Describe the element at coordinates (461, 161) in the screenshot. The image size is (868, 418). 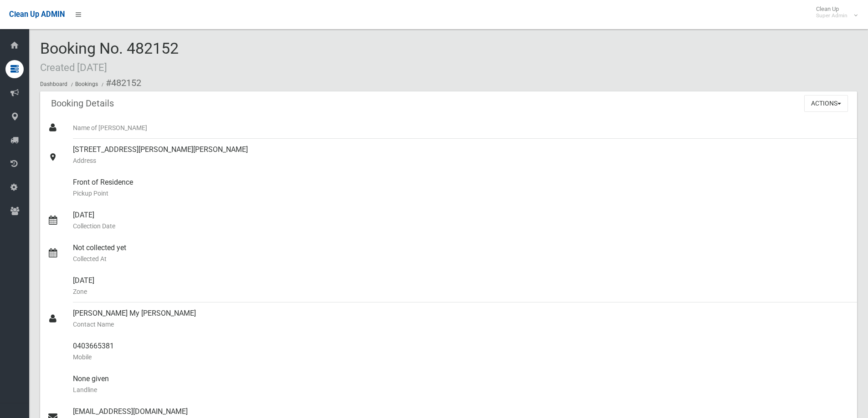
I see `small: Address` at that location.